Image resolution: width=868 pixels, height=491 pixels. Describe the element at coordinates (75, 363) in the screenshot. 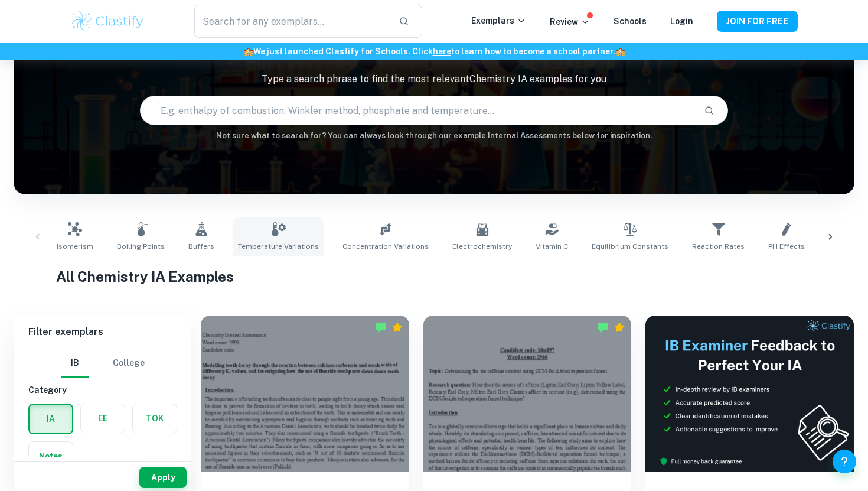

I see `button: IB` at that location.